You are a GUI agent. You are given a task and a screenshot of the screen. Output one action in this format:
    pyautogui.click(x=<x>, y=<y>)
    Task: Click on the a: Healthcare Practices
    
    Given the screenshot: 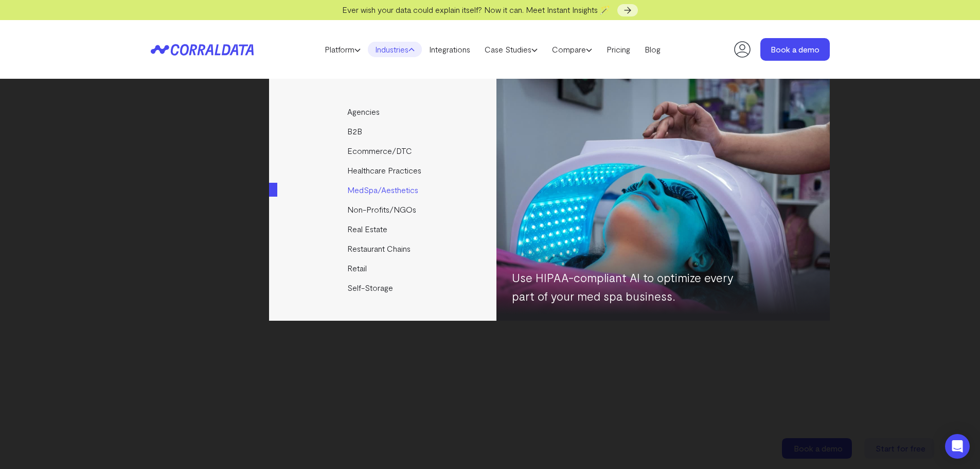 What is the action you would take?
    pyautogui.click(x=383, y=170)
    